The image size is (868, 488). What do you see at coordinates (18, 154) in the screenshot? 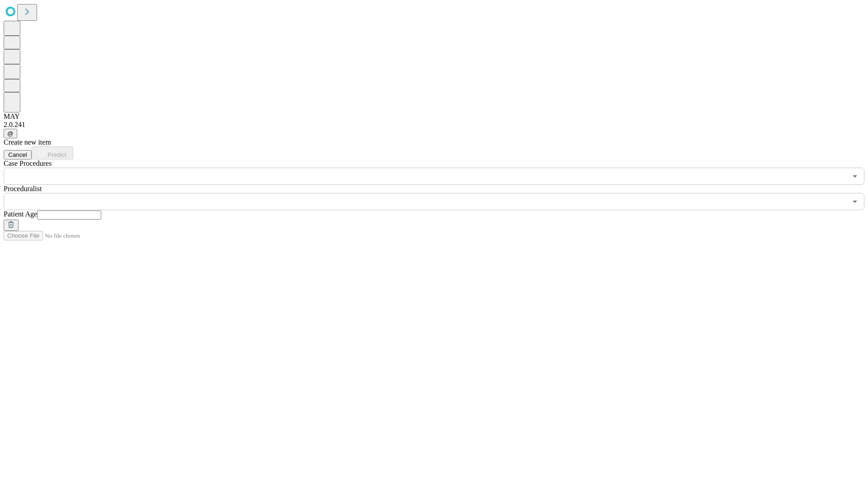
I see `span: Cancel` at bounding box center [18, 154].